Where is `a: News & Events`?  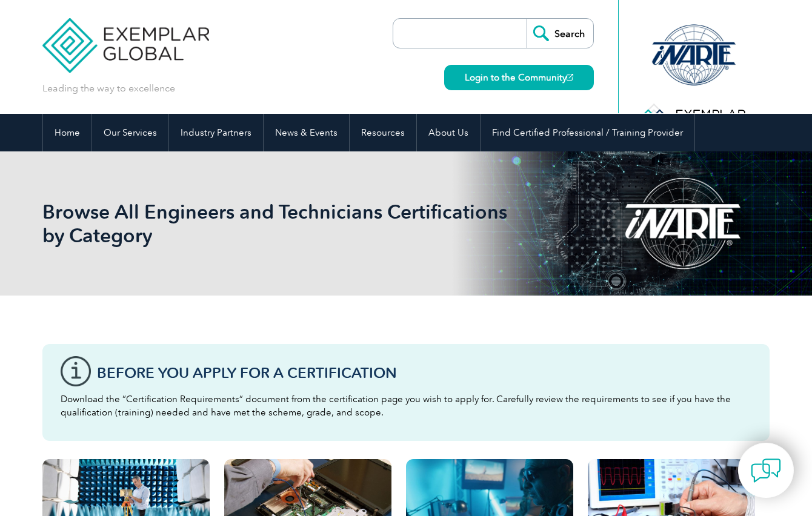
a: News & Events is located at coordinates (306, 132).